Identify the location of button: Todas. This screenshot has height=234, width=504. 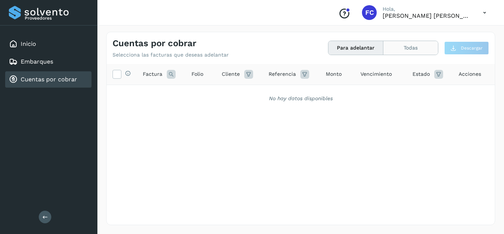
(411, 48).